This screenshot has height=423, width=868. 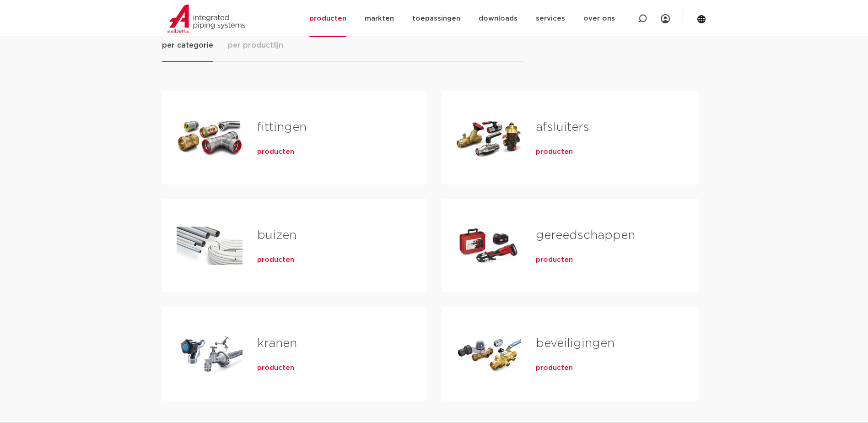 What do you see at coordinates (277, 343) in the screenshot?
I see `a: kranen` at bounding box center [277, 343].